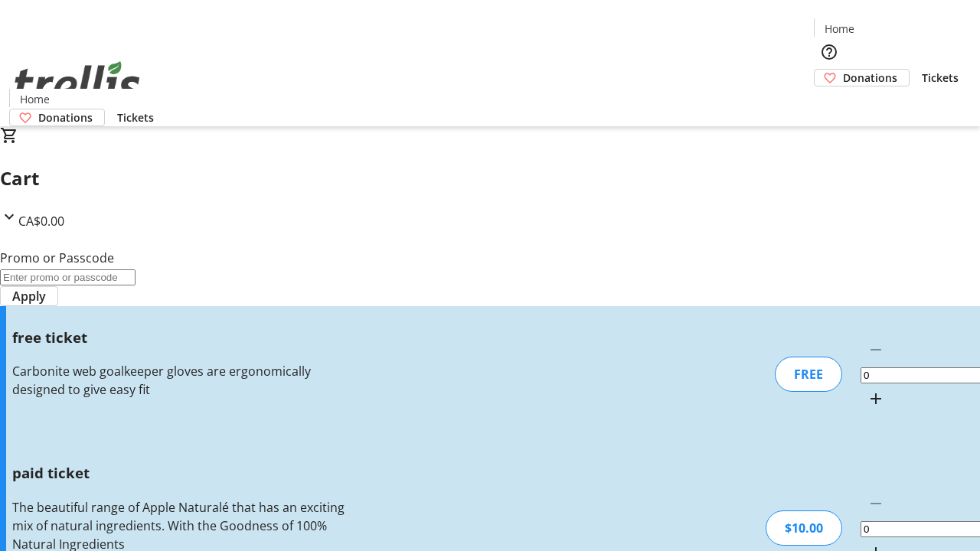 Image resolution: width=980 pixels, height=551 pixels. What do you see at coordinates (179, 473) in the screenshot?
I see `h3: paid ticket` at bounding box center [179, 473].